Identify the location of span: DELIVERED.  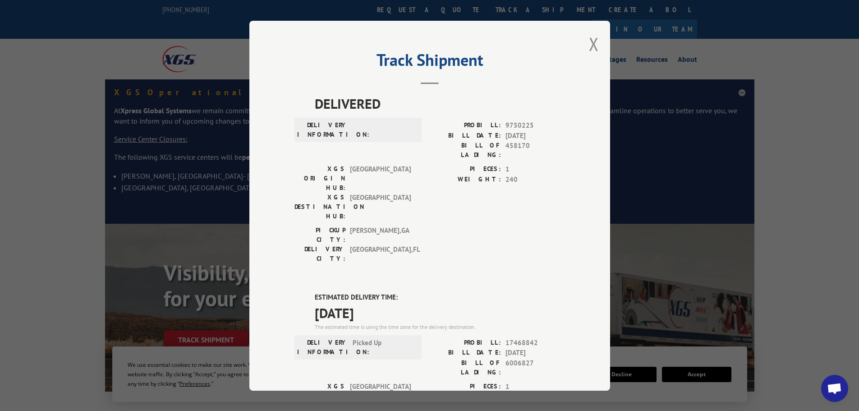
(440, 103).